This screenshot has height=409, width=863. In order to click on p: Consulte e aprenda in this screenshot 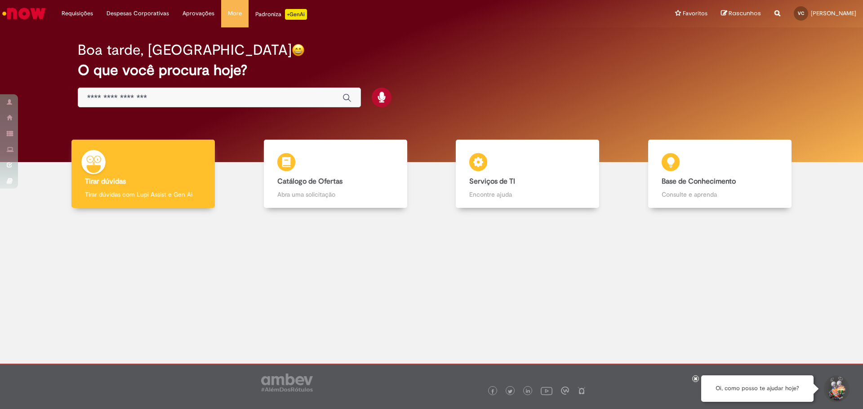, I will do `click(719, 195)`.